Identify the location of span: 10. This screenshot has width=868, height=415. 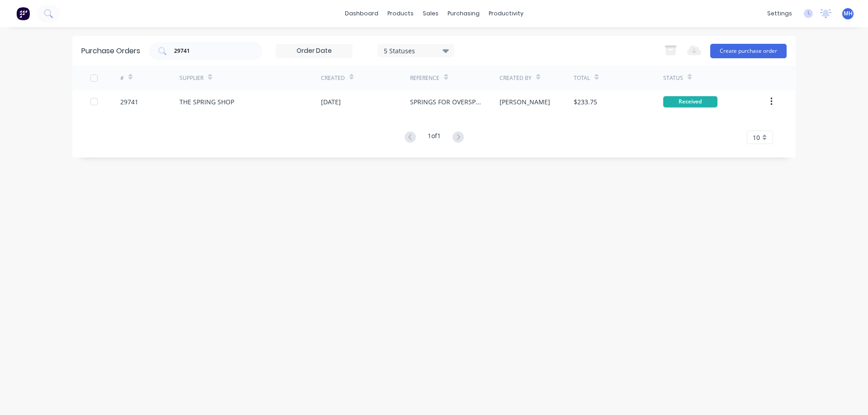
(756, 137).